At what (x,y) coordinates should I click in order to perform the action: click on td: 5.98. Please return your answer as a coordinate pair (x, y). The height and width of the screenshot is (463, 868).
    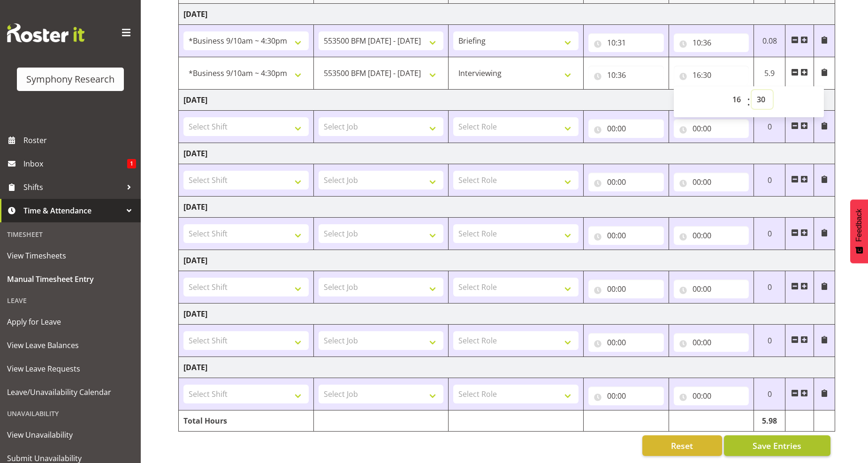
    Looking at the image, I should click on (769, 420).